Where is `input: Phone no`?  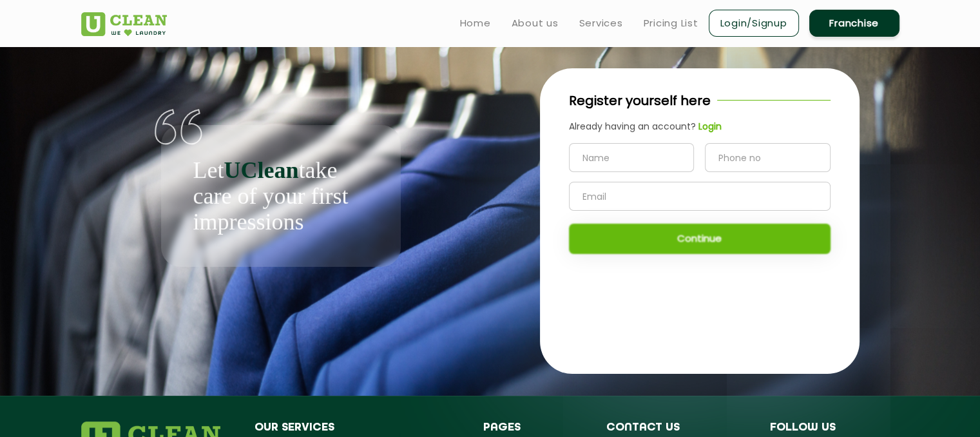
input: Phone no is located at coordinates (768, 157).